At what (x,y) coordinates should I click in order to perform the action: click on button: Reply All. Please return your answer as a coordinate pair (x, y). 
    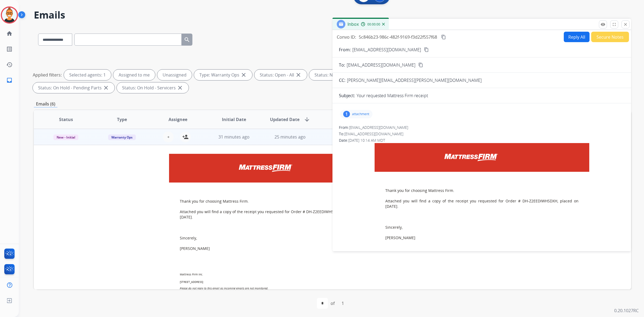
    Looking at the image, I should click on (577, 37).